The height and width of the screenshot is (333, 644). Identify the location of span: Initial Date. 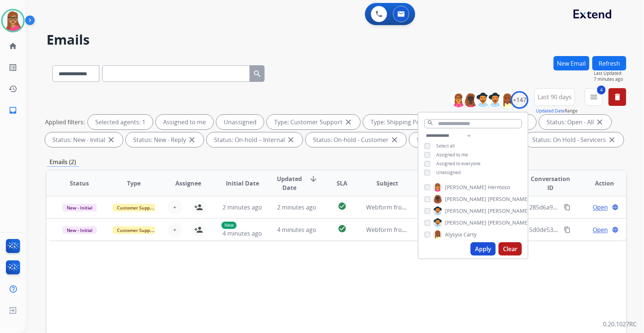
(243, 184).